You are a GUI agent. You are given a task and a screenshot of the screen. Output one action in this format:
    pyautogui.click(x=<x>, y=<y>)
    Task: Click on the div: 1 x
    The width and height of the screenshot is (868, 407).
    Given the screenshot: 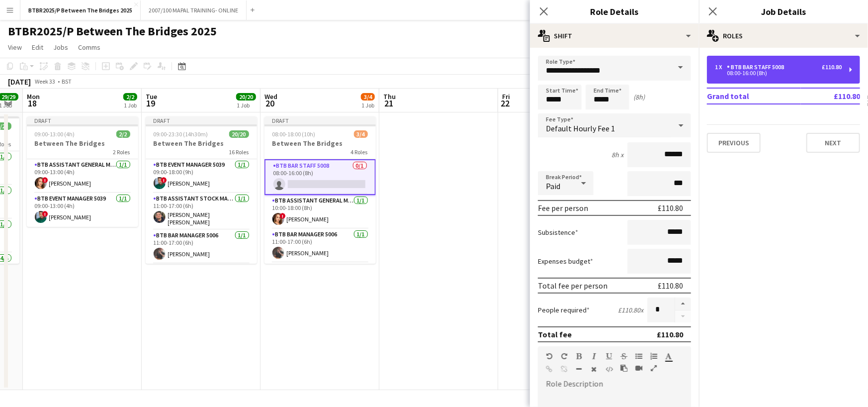 What is the action you would take?
    pyautogui.click(x=721, y=67)
    